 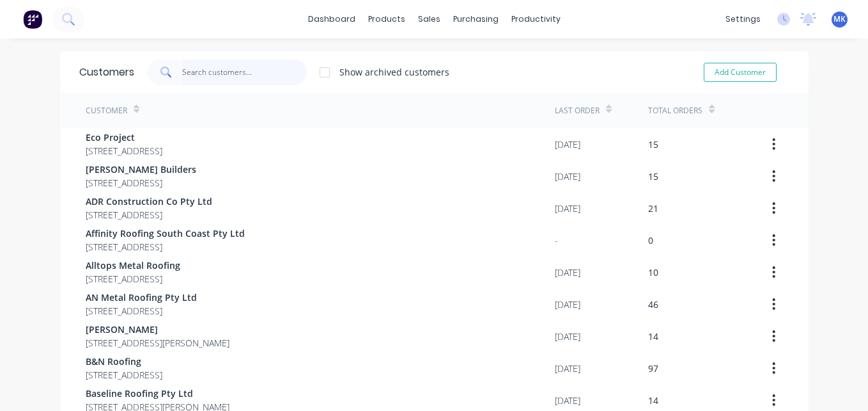 I want to click on div: 0, so click(x=651, y=240).